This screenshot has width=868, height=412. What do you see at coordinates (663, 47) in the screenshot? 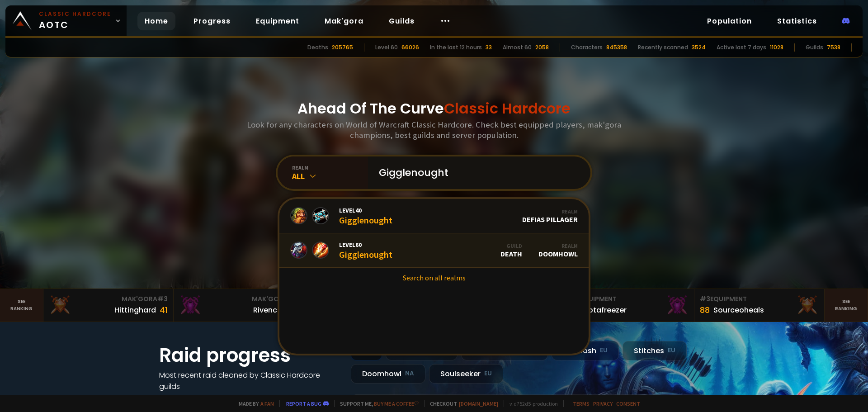
I see `div: Recently scanned` at bounding box center [663, 47].